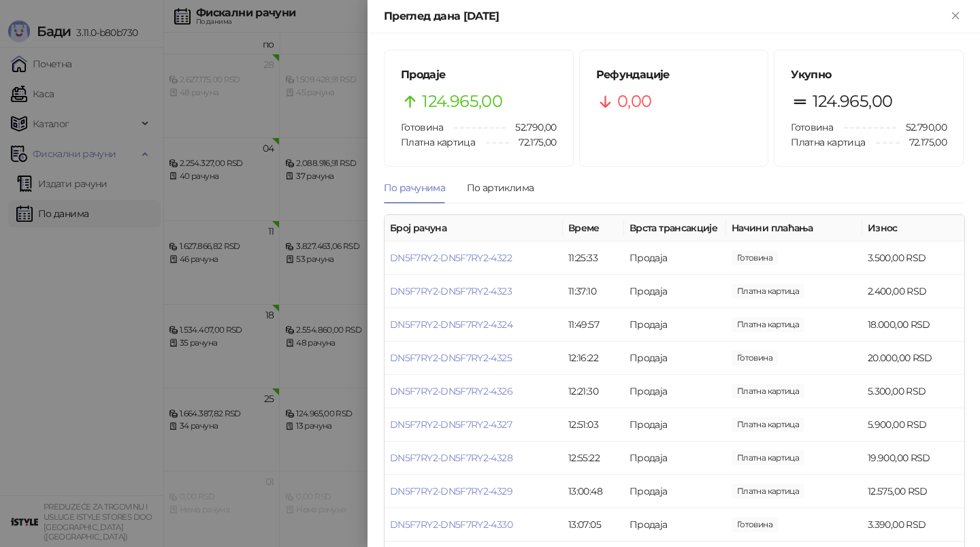 The height and width of the screenshot is (547, 980). Describe the element at coordinates (794, 228) in the screenshot. I see `th: Начини плаћања` at that location.